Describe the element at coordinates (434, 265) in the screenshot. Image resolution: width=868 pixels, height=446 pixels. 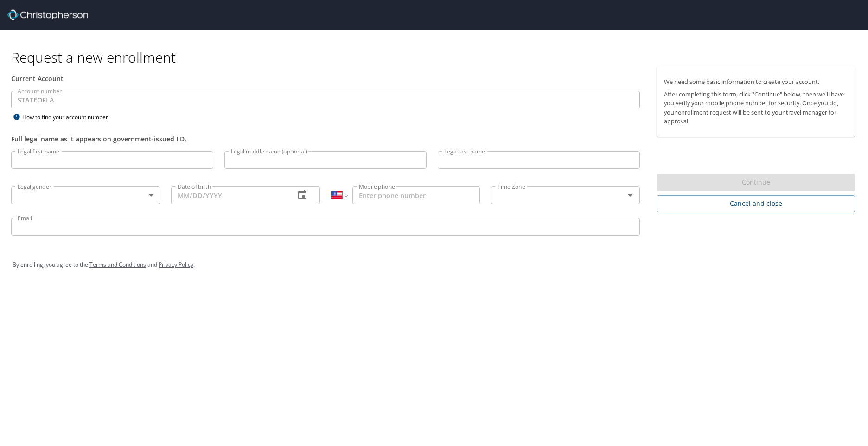
I see `div: By enrolling, you agree to the and .` at that location.